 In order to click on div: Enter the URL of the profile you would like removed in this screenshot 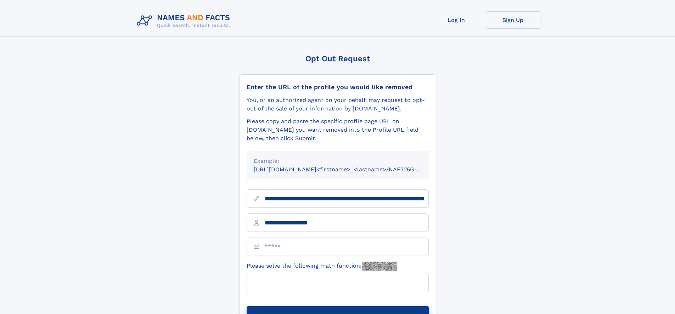, I will do `click(338, 87)`.